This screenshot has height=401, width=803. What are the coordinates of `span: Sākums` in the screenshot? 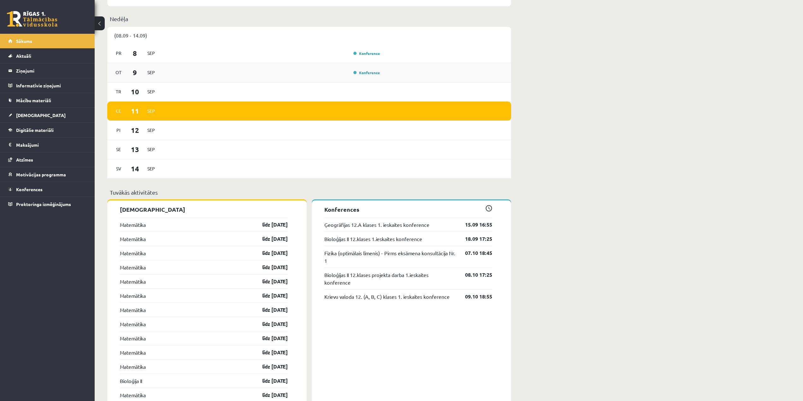 It's located at (24, 41).